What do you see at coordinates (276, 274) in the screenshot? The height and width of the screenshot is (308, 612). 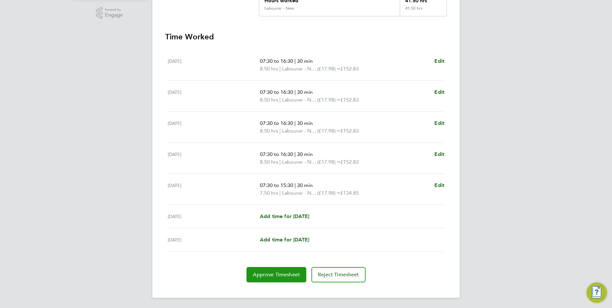 I see `button: Approve Timesheet` at bounding box center [276, 274].